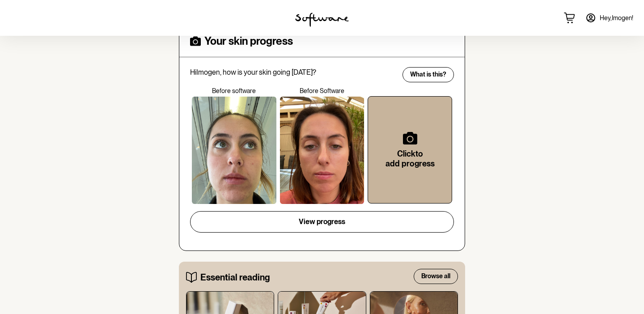 The image size is (644, 314). I want to click on h6: Click to add progress, so click(410, 158).